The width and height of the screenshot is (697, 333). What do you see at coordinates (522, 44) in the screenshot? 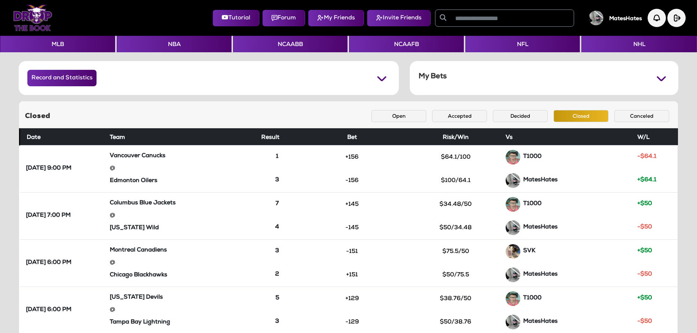
I see `button: NFL` at bounding box center [522, 44].